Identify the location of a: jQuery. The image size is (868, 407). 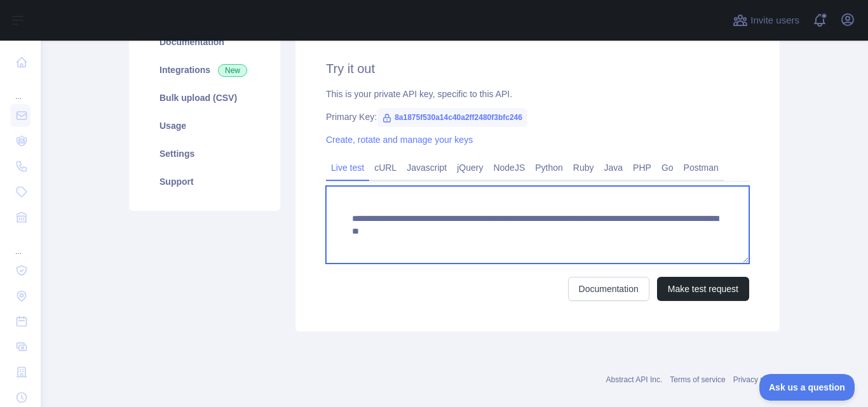
(470, 167).